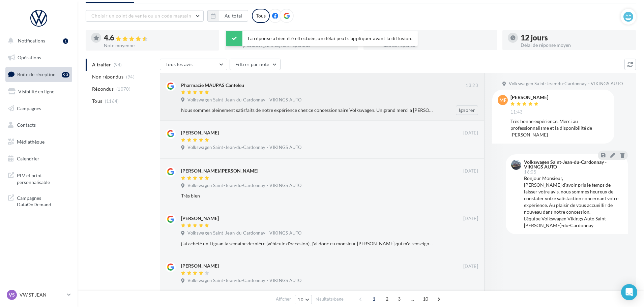 The height and width of the screenshot is (307, 644). What do you see at coordinates (65, 75) in the screenshot?
I see `div: 93` at bounding box center [65, 75].